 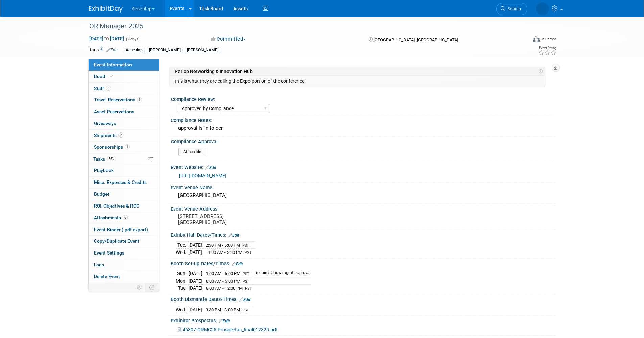 What do you see at coordinates (363, 320) in the screenshot?
I see `div: Exhibitor Prospectus:` at bounding box center [363, 320].